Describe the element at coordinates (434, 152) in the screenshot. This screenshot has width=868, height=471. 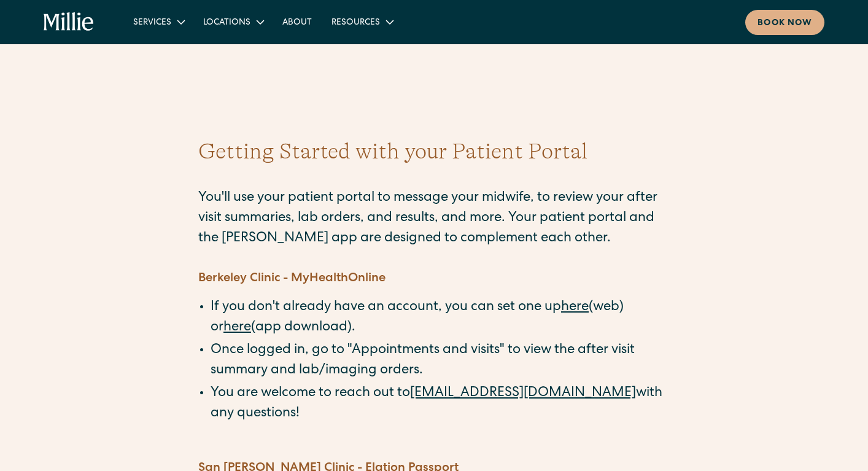
I see `h1: Getting Started with your Patient Portal` at that location.